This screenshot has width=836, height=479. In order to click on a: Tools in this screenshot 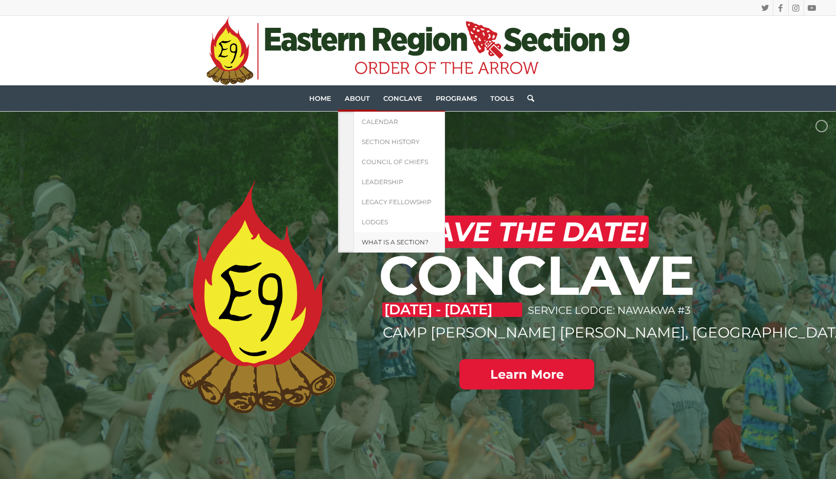, I will do `click(502, 98)`.